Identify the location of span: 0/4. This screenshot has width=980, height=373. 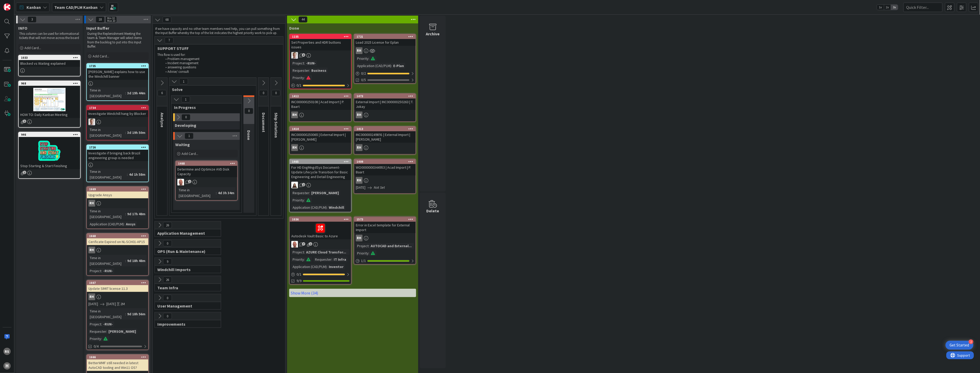
(96, 347).